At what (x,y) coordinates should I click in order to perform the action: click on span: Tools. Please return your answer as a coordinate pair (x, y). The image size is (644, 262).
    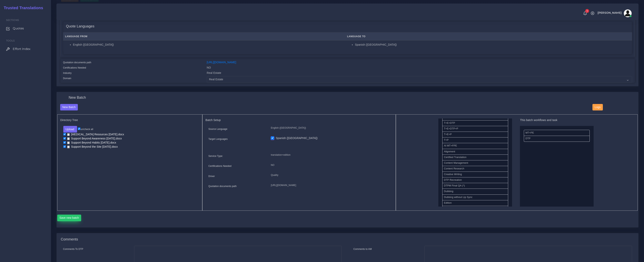
    Looking at the image, I should click on (11, 41).